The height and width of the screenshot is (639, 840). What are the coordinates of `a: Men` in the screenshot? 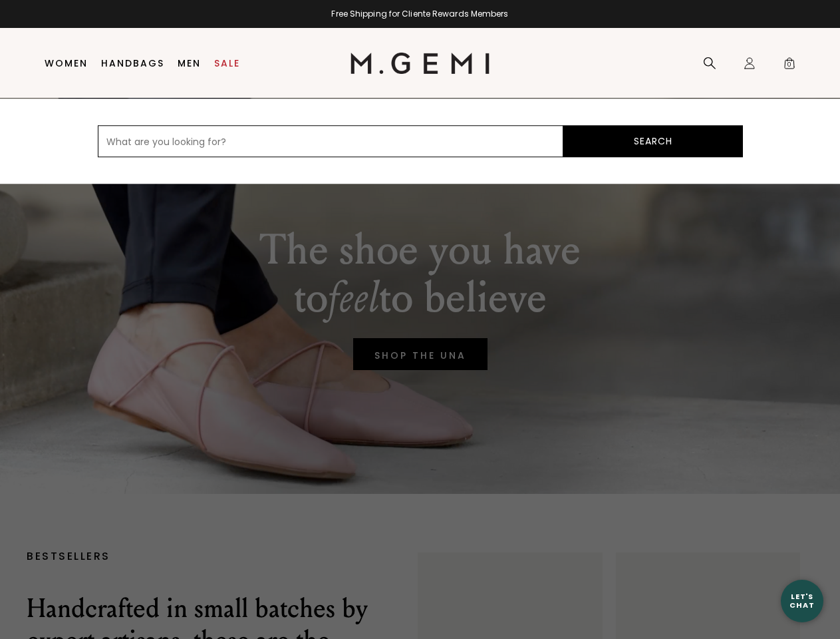 It's located at (189, 64).